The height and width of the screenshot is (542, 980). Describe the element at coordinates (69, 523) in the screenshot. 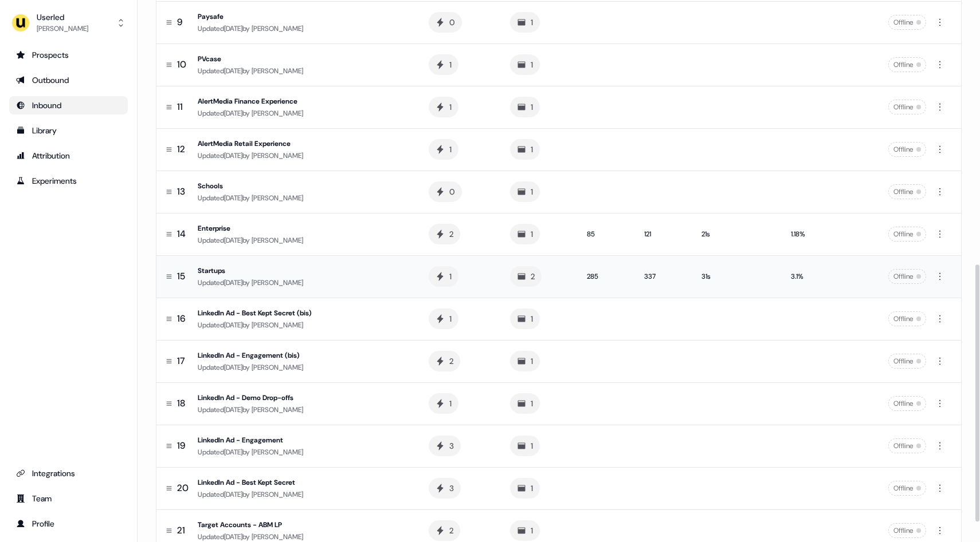

I see `div: Profile` at that location.